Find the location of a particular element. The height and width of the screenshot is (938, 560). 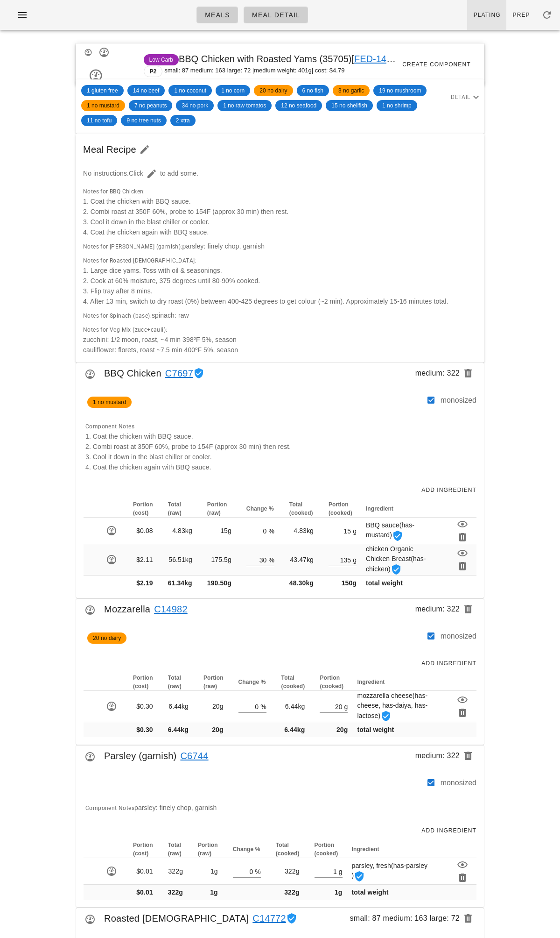

td: 61.34kg is located at coordinates (180, 583).